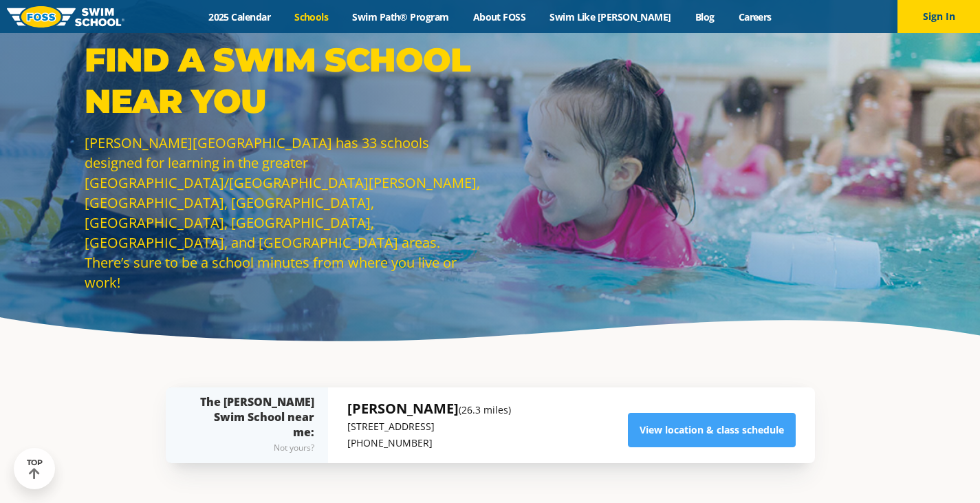  Describe the element at coordinates (65, 17) in the screenshot. I see `img: FOSS Swim School Logo` at that location.